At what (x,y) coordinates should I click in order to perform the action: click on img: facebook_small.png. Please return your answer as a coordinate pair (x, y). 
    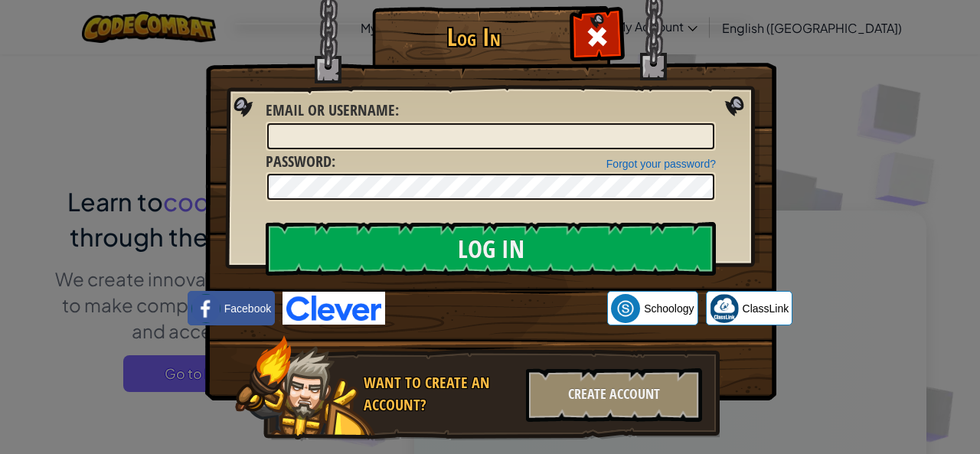
    Looking at the image, I should click on (206, 309).